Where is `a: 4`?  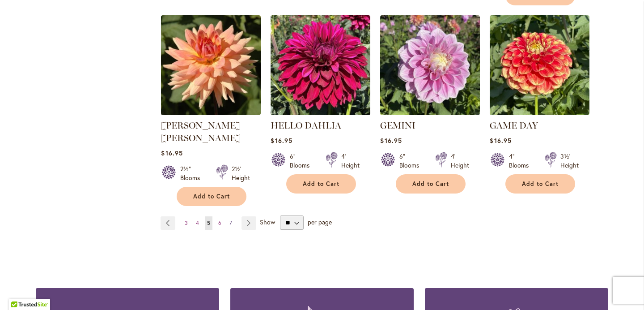 a: 4 is located at coordinates (197, 223).